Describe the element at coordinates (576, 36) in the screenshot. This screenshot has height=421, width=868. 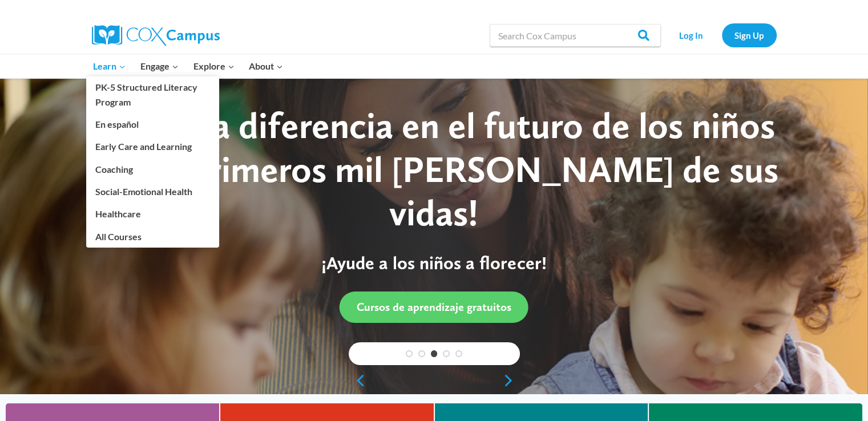
I see `input: Search Cox Campus` at that location.